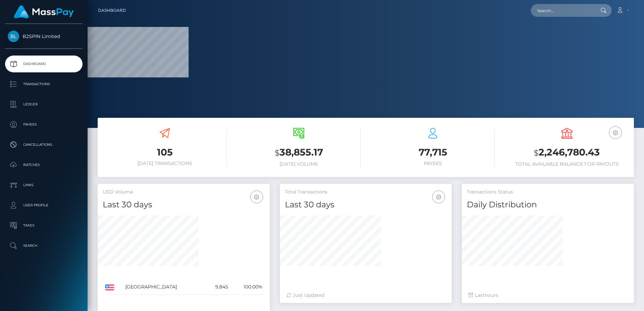 The image size is (644, 311). I want to click on p: Batches, so click(44, 165).